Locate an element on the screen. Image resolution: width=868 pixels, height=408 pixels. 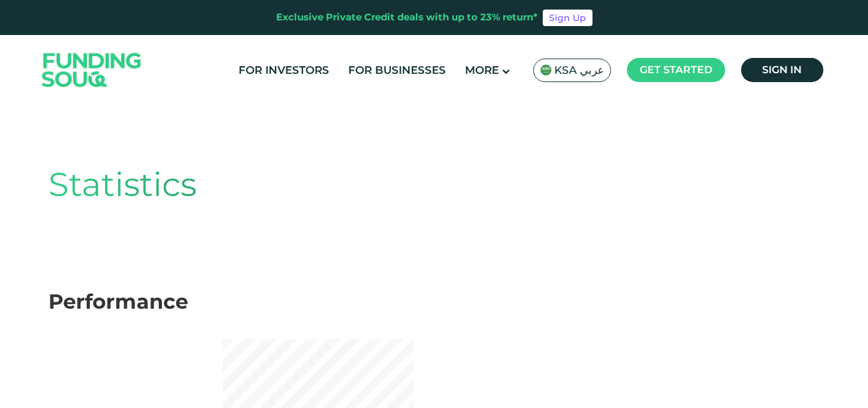
a: For Investors is located at coordinates (284, 70).